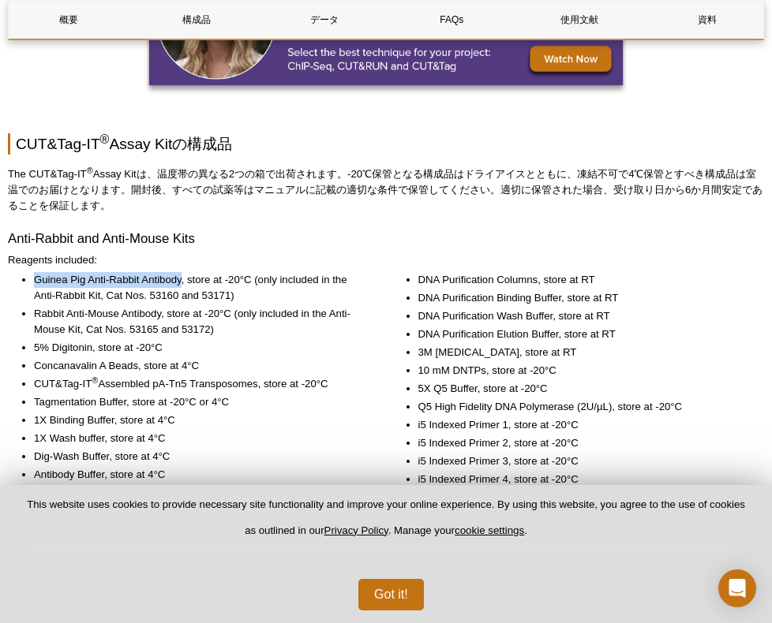  I want to click on li: Rabbit Anti-Mouse Antibody, store at -20°C (only included in the Anti-Mouse Kit, Cat Nos. 53165 a..., so click(199, 322).